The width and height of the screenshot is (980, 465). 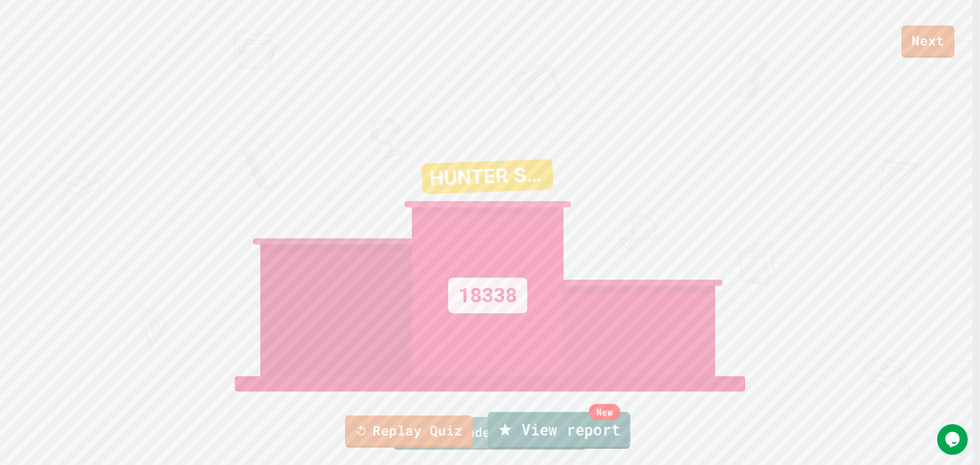 I want to click on a: Next, so click(x=928, y=41).